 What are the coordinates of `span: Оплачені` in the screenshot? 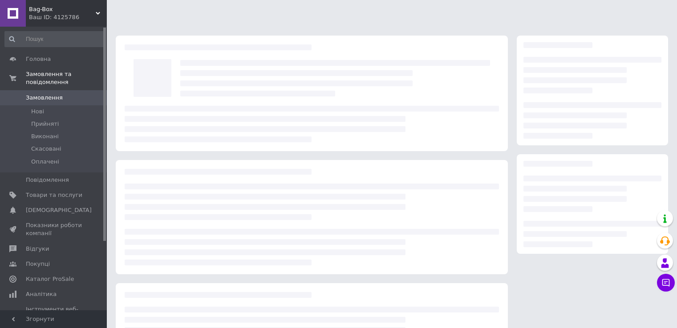 It's located at (45, 162).